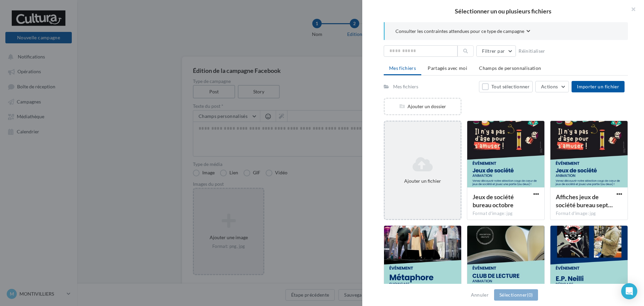 Image resolution: width=644 pixels, height=306 pixels. Describe the element at coordinates (530, 294) in the screenshot. I see `span: (0)` at that location.